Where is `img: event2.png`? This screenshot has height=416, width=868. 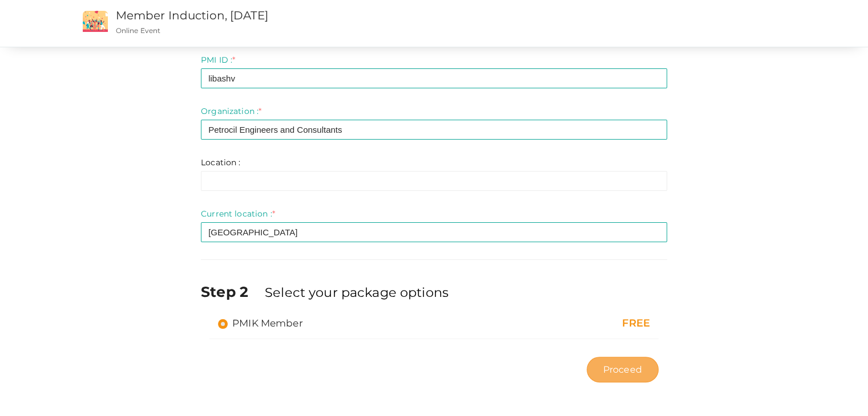 img: event2.png is located at coordinates (96, 21).